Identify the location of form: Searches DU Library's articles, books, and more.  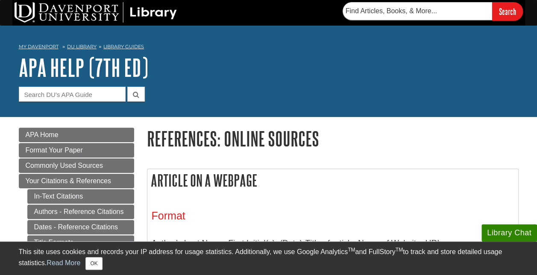
(433, 11).